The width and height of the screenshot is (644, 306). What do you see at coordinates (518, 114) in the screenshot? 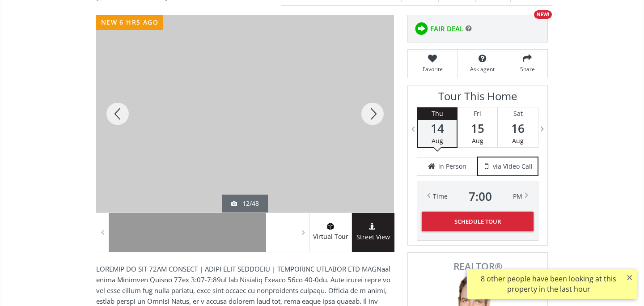
I see `div: Sat` at bounding box center [518, 114].